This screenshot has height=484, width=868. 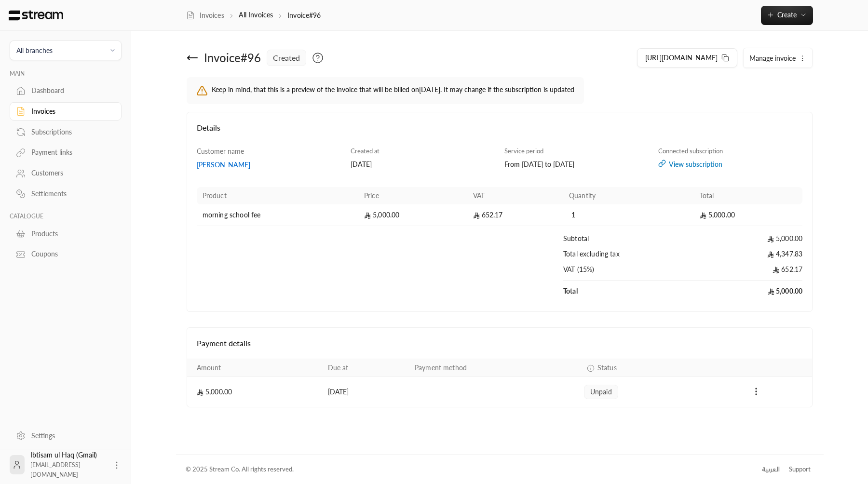 What do you see at coordinates (240, 469) in the screenshot?
I see `div: © 2025 Stream Co. All rights reserved.` at bounding box center [240, 469].